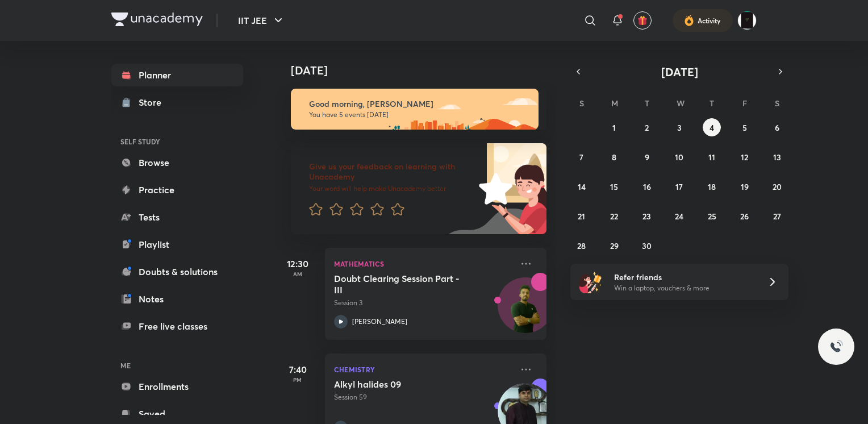 The height and width of the screenshot is (424, 868). I want to click on img: referral, so click(591, 283).